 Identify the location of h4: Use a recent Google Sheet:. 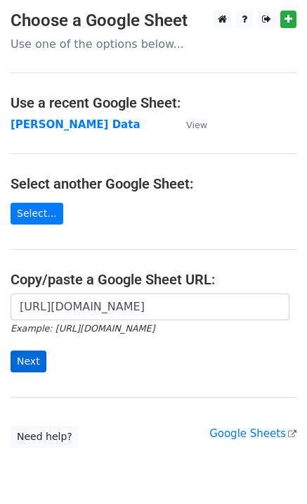
(153, 103).